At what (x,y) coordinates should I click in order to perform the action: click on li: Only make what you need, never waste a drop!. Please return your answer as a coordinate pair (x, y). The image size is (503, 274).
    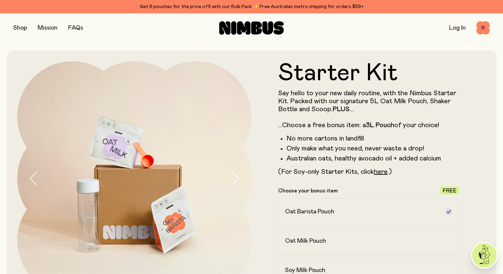
    Looking at the image, I should click on (372, 148).